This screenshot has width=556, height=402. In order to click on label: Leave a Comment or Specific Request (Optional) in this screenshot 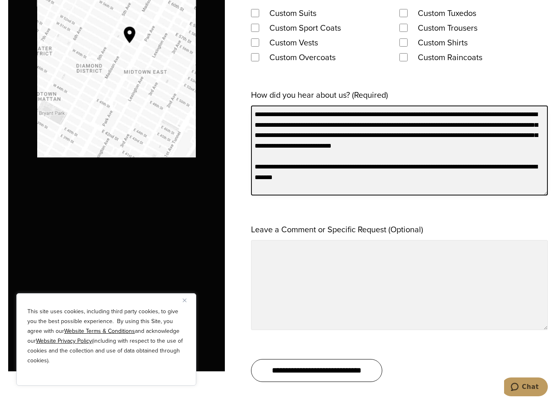, I will do `click(337, 229)`.